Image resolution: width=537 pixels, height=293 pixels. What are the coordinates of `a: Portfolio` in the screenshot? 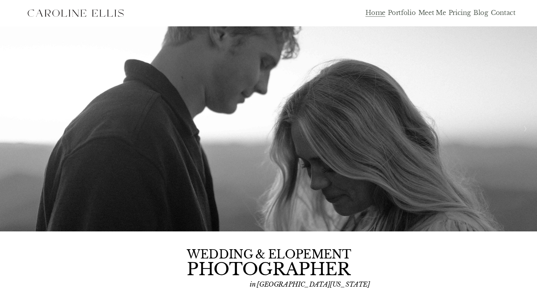 It's located at (402, 13).